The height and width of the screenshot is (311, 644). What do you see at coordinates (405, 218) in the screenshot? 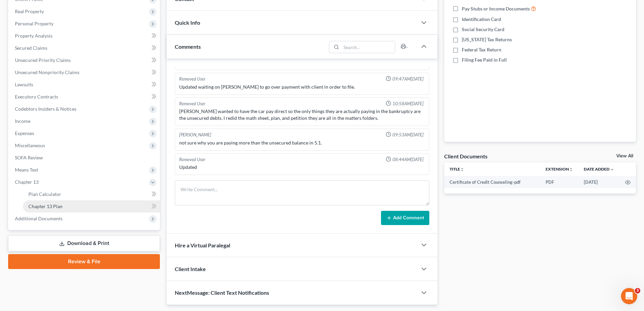
I see `button: Add Comment` at bounding box center [405, 218].